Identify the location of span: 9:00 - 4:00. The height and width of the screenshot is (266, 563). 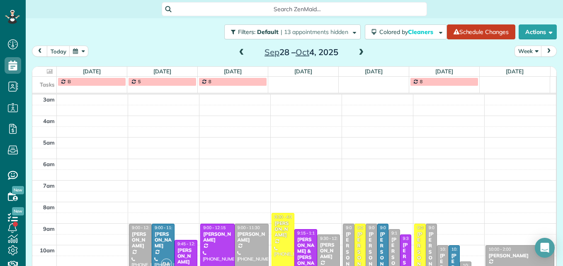
(427, 227).